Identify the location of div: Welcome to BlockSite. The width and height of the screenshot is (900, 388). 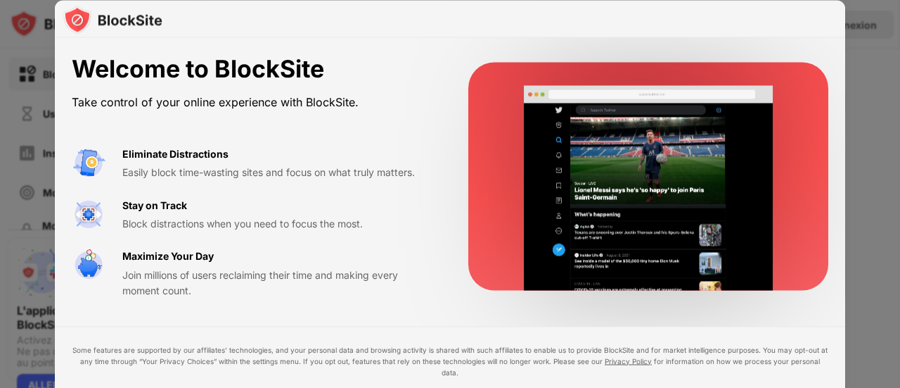
(253, 69).